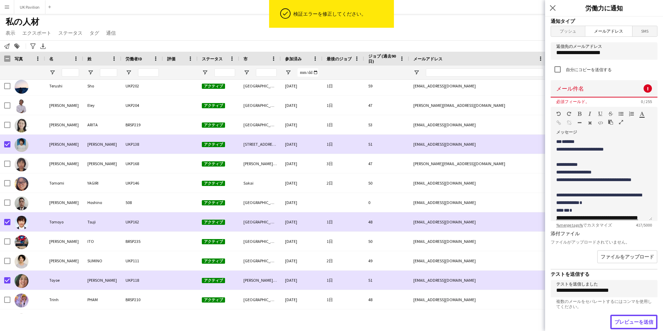 The image size is (663, 331). Describe the element at coordinates (590, 114) in the screenshot. I see `button: イタリック` at that location.